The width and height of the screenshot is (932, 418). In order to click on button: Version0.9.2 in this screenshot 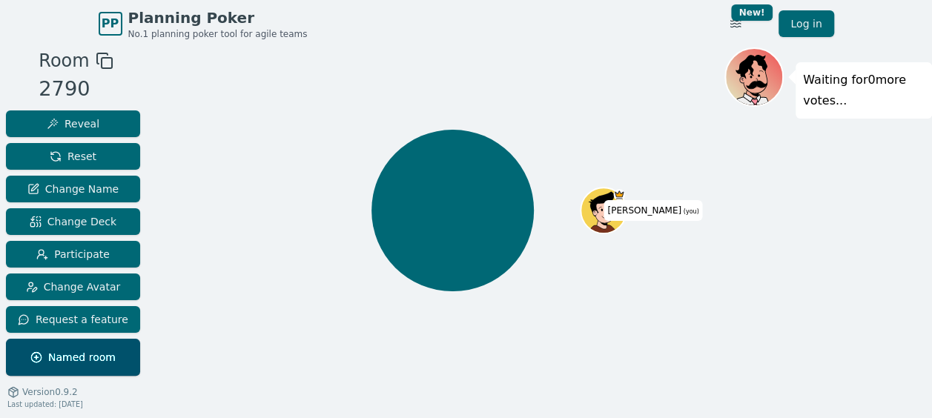, I will do `click(42, 392)`.